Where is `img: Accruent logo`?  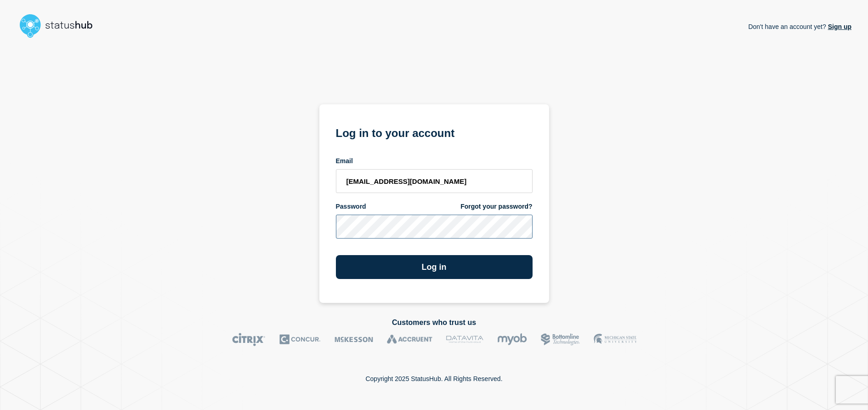 img: Accruent logo is located at coordinates (409, 339).